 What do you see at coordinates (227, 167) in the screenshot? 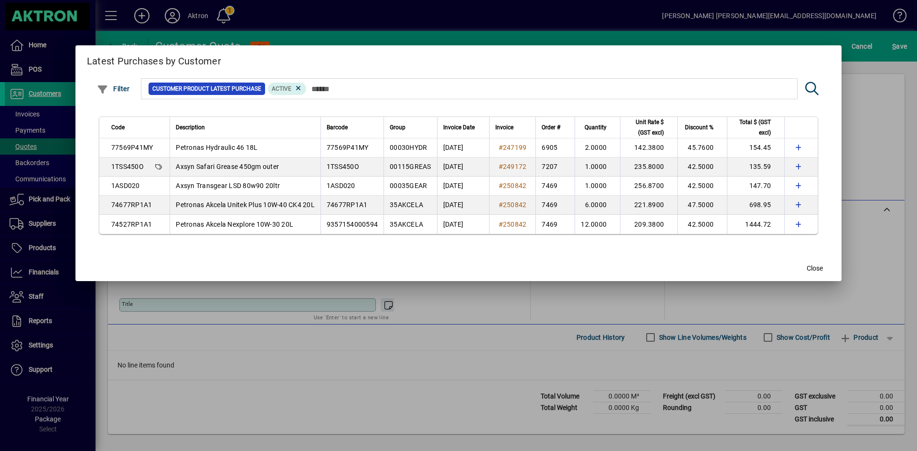
I see `span: Axsyn Safari Grease 450gm outer` at bounding box center [227, 167].